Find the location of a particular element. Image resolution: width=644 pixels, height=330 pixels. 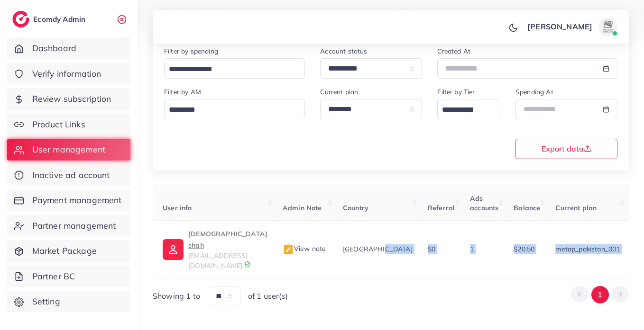

a: logoEcomdy Admin is located at coordinates (50, 19).